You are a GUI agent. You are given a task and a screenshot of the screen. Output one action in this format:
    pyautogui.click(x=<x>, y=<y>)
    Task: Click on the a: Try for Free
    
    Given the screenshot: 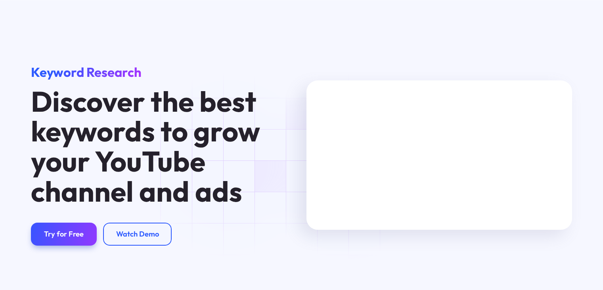 What is the action you would take?
    pyautogui.click(x=63, y=234)
    